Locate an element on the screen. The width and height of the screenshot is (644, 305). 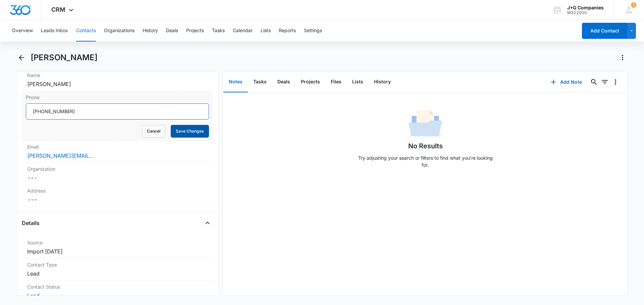
button: Settings is located at coordinates (313, 31).